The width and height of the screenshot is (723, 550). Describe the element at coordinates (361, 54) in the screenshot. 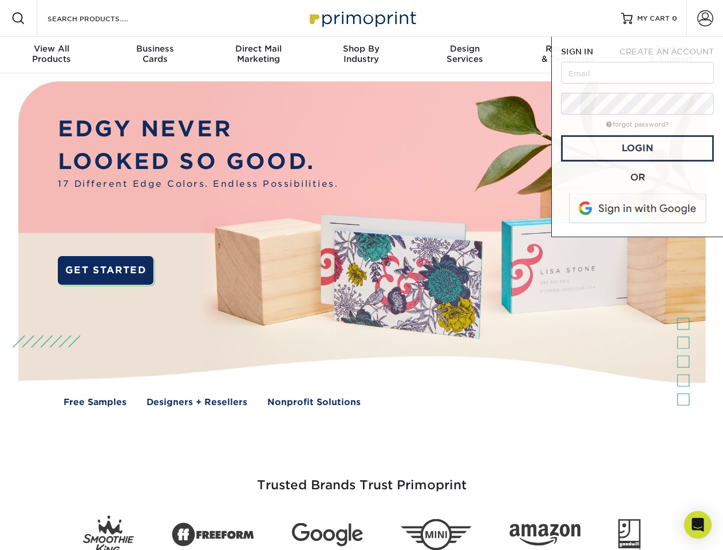

I see `div: Industry` at that location.